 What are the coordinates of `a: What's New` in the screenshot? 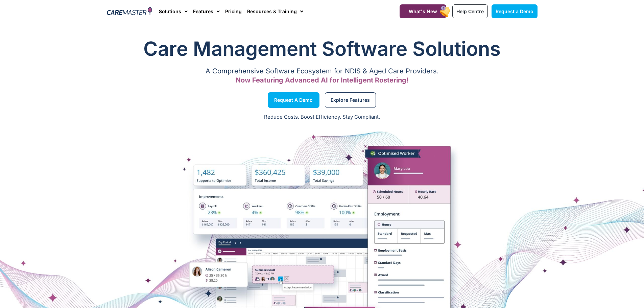 It's located at (423, 11).